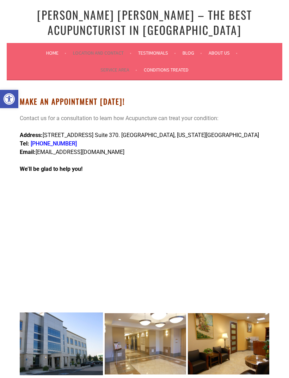 The image size is (289, 378). Describe the element at coordinates (102, 53) in the screenshot. I see `a: Location and Contact` at that location.